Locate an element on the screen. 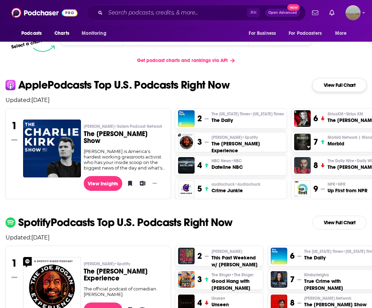 The height and width of the screenshot is (308, 372). p: Theo Von is located at coordinates (236, 252).